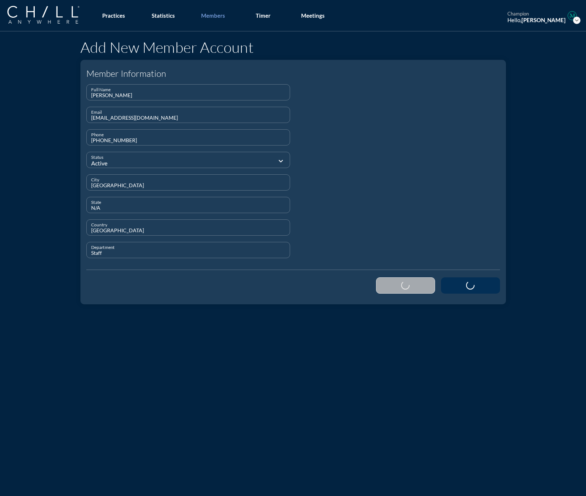  What do you see at coordinates (188, 118) in the screenshot?
I see `input: Email` at bounding box center [188, 118].